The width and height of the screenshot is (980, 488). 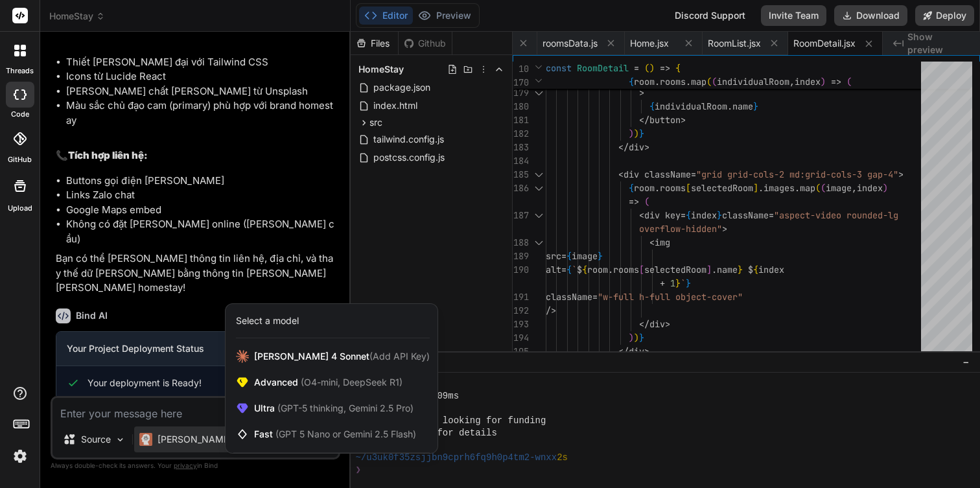 I want to click on span: (O4-mini, DeepSeek R1), so click(x=350, y=382).